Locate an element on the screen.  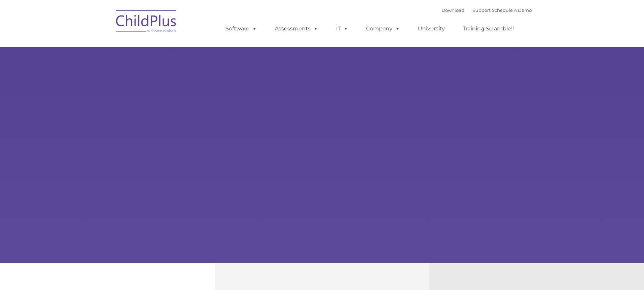
img: ChildPlus by Procare Solutions is located at coordinates (146, 22).